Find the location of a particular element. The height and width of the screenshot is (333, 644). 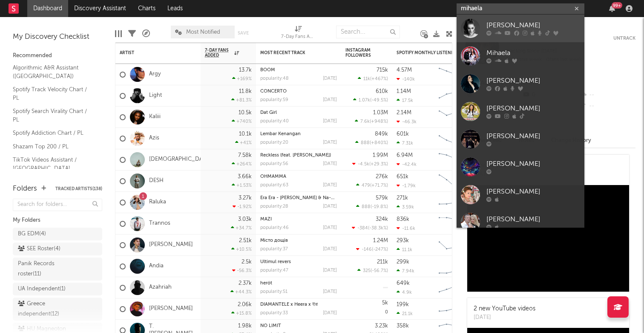

a: Shazam Top 200 / PL is located at coordinates (53, 147).